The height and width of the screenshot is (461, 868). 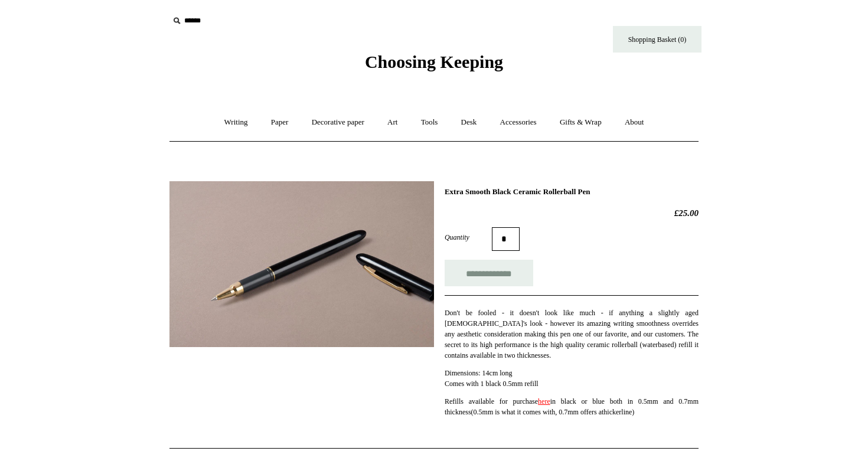 What do you see at coordinates (434, 66) in the screenshot?
I see `a: Choosing Keeping` at bounding box center [434, 66].